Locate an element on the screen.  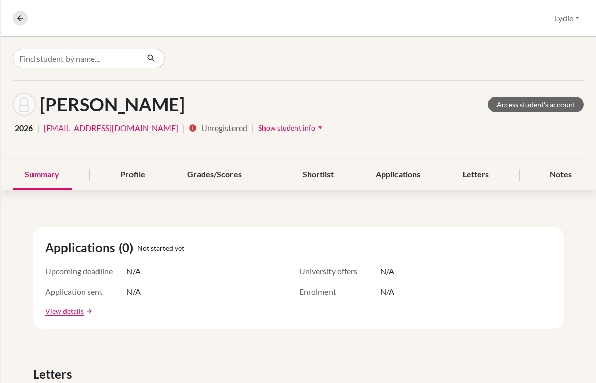
a: arrow_forward is located at coordinates (88, 311).